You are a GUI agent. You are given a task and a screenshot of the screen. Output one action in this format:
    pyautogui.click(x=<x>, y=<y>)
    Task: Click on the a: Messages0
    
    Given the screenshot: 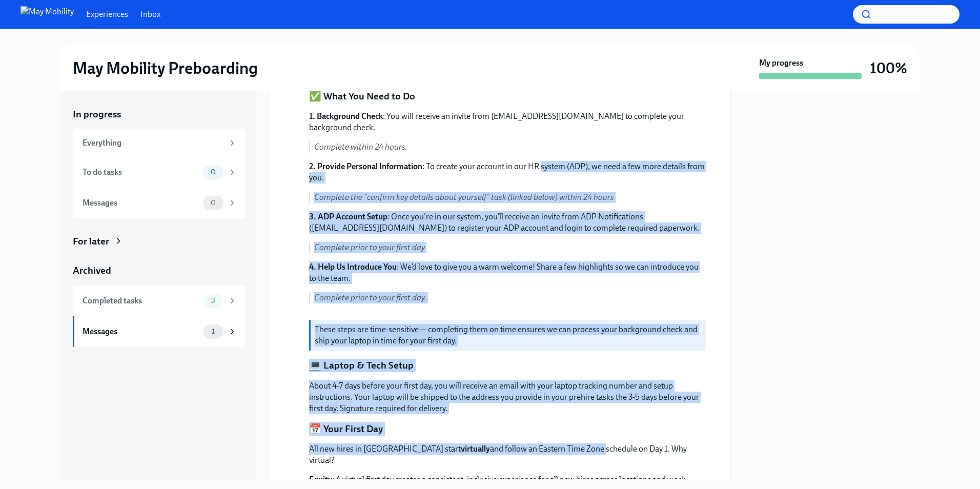 What is the action you would take?
    pyautogui.click(x=159, y=203)
    